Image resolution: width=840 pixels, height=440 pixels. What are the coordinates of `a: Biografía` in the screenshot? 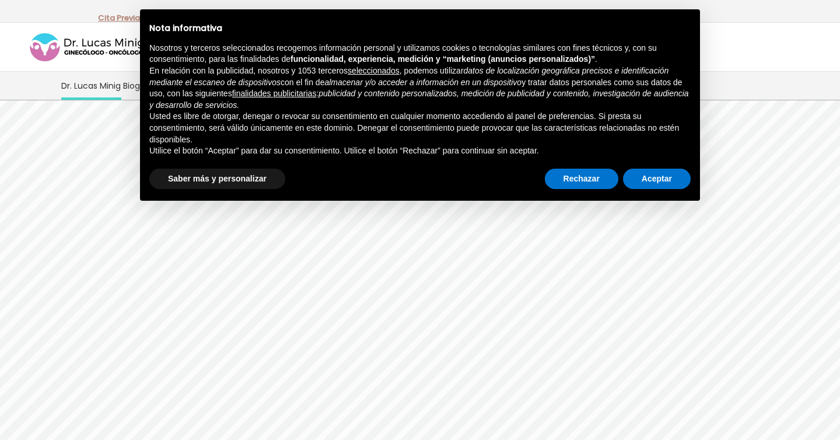 It's located at (141, 86).